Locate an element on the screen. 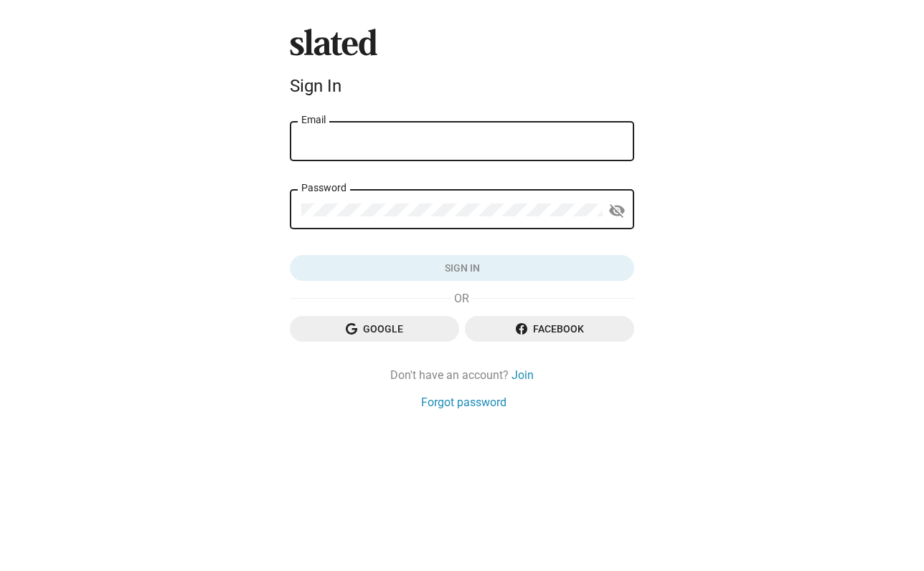 The width and height of the screenshot is (924, 571). span: Google is located at coordinates (374, 329).